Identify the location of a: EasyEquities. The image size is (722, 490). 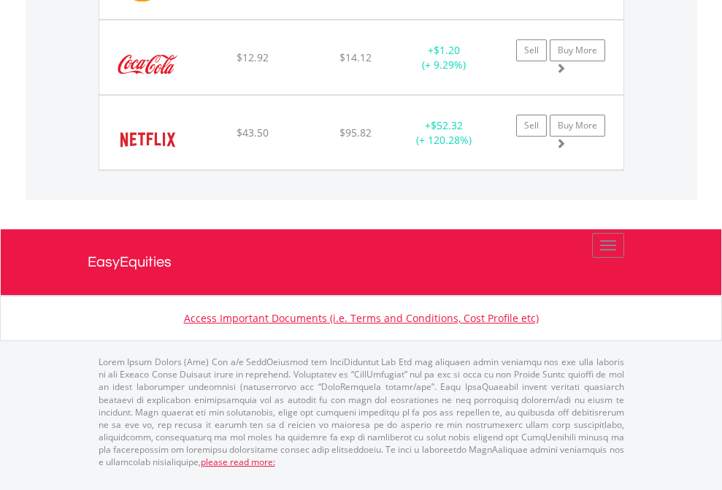
(361, 262).